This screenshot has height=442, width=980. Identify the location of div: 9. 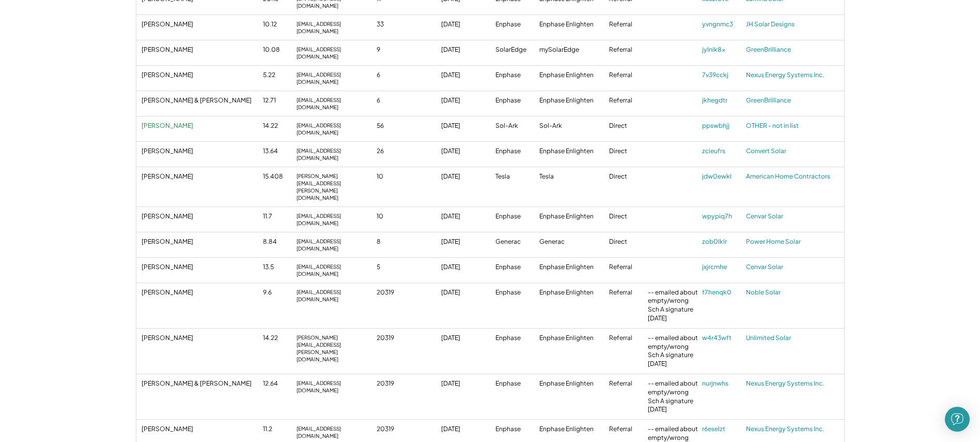
(408, 50).